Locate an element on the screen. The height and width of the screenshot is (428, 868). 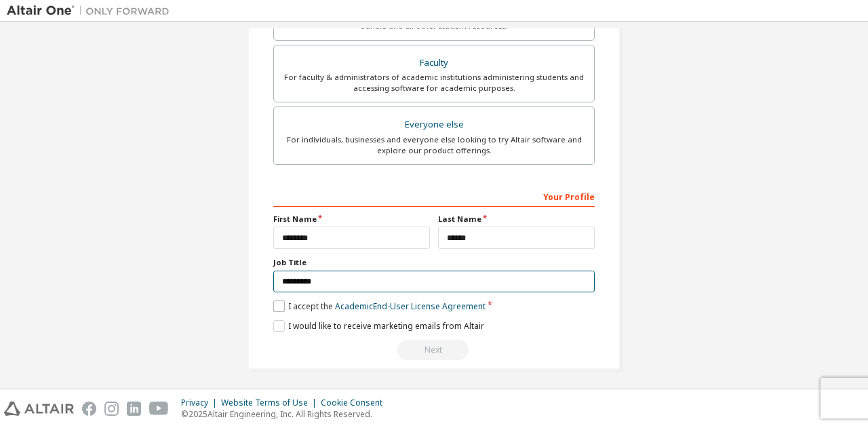
a: Academic End-User License Agreement is located at coordinates (410, 306).